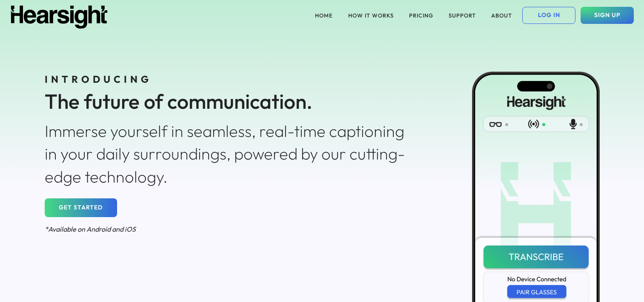 The image size is (644, 302). What do you see at coordinates (229, 154) in the screenshot?
I see `div: Immerse yourself in seamless, real-time captioning in your daily surroundings, powered by our cut...` at bounding box center [229, 154].